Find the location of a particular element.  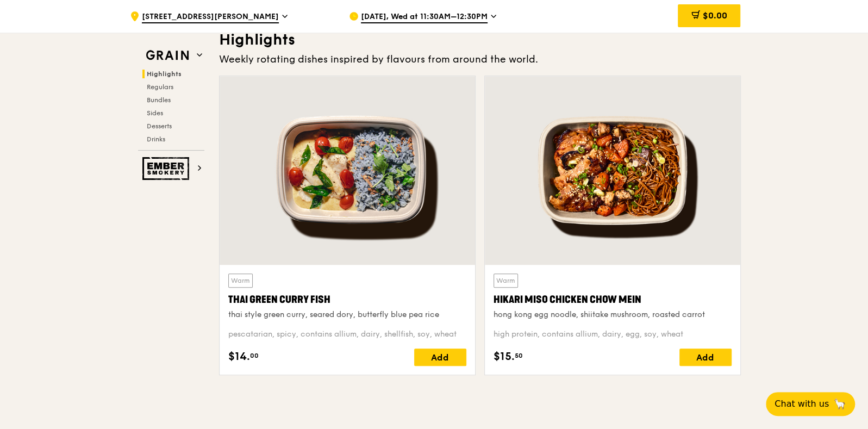

img: Grain web logo is located at coordinates (168, 56).